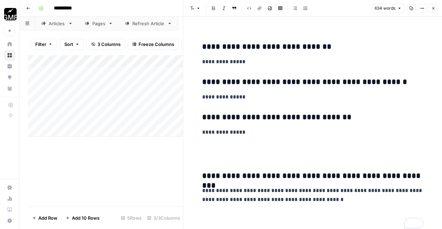 The height and width of the screenshot is (229, 442). I want to click on div: Articles, so click(57, 24).